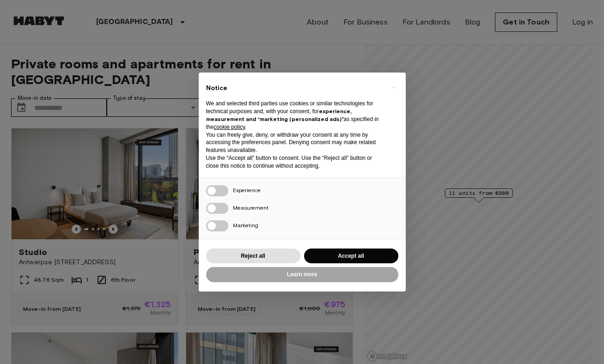 The image size is (604, 364). I want to click on span: Measurement, so click(250, 207).